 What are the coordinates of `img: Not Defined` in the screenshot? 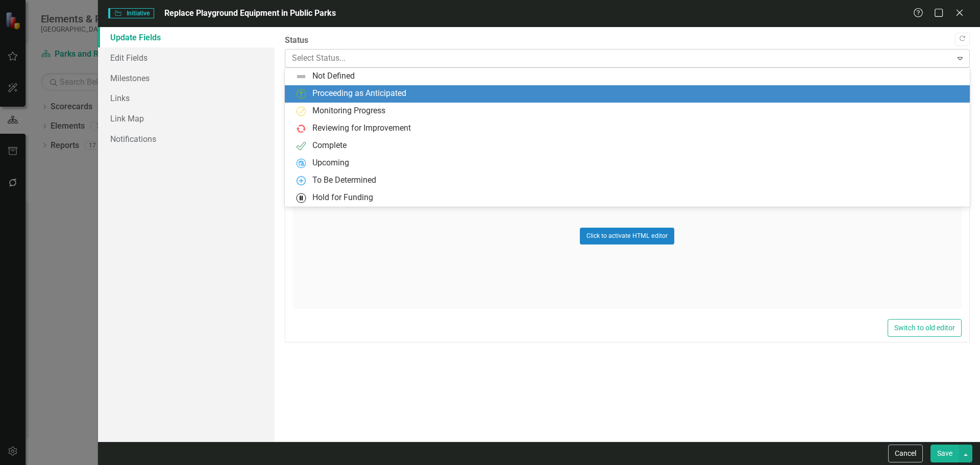 It's located at (301, 76).